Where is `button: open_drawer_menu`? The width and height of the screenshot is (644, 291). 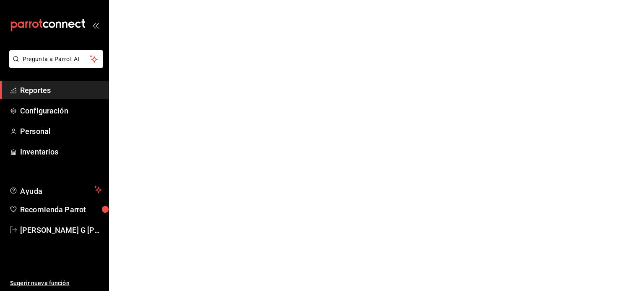 button: open_drawer_menu is located at coordinates (96, 25).